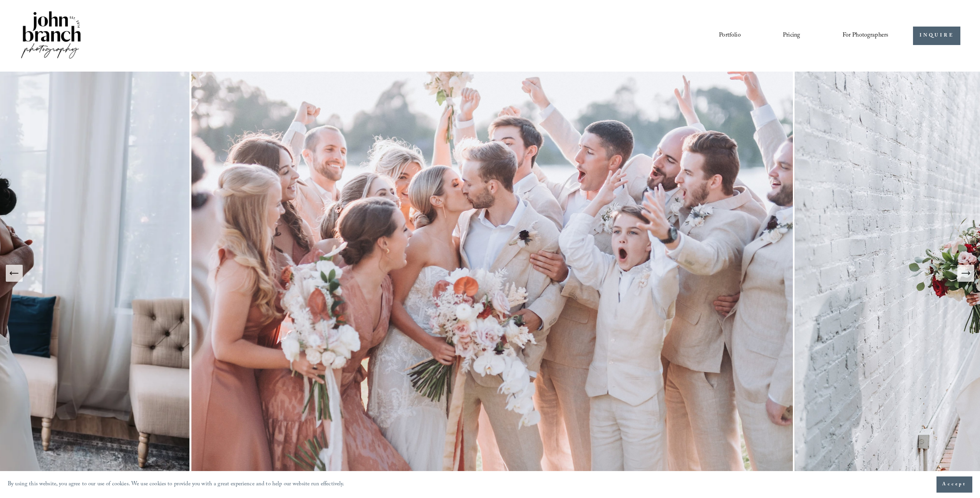  Describe the element at coordinates (14, 273) in the screenshot. I see `button: Previous Slide` at that location.